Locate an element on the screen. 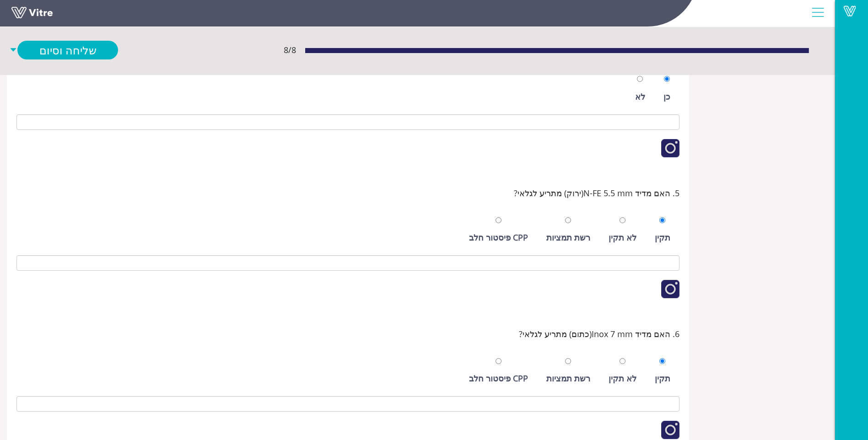 Image resolution: width=868 pixels, height=440 pixels. div: כן is located at coordinates (667, 96).